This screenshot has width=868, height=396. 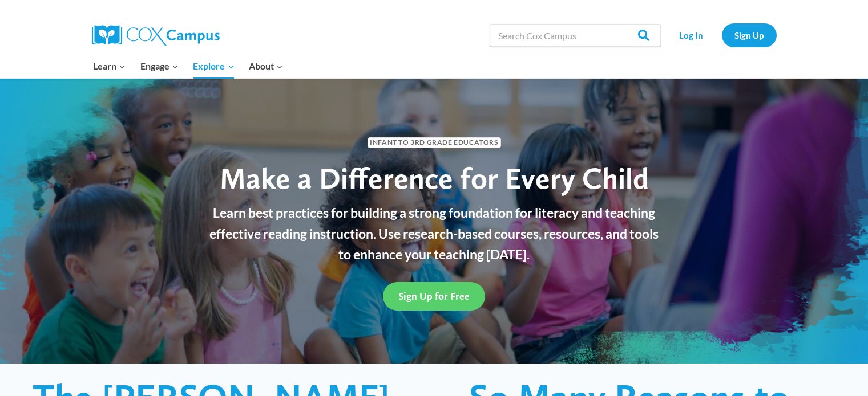 What do you see at coordinates (434, 143) in the screenshot?
I see `span: Infant to 3rd Grade Educators` at bounding box center [434, 143].